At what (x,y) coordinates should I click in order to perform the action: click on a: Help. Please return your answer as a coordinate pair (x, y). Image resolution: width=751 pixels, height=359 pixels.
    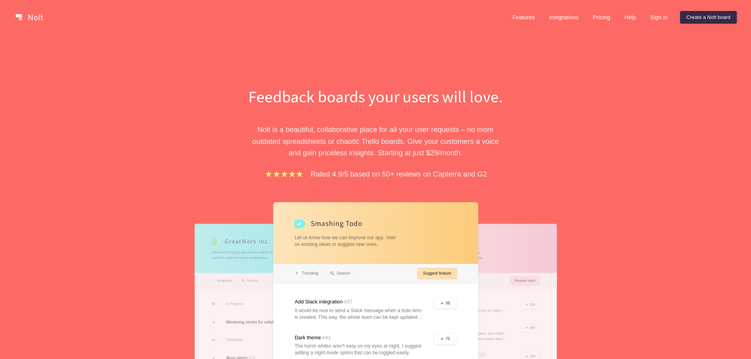
    Looking at the image, I should click on (630, 17).